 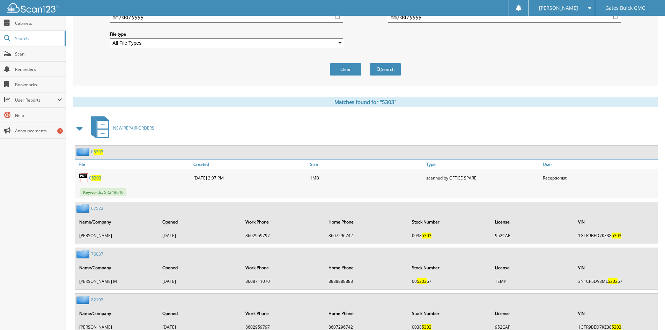 I want to click on td: 8888888888, so click(x=366, y=281).